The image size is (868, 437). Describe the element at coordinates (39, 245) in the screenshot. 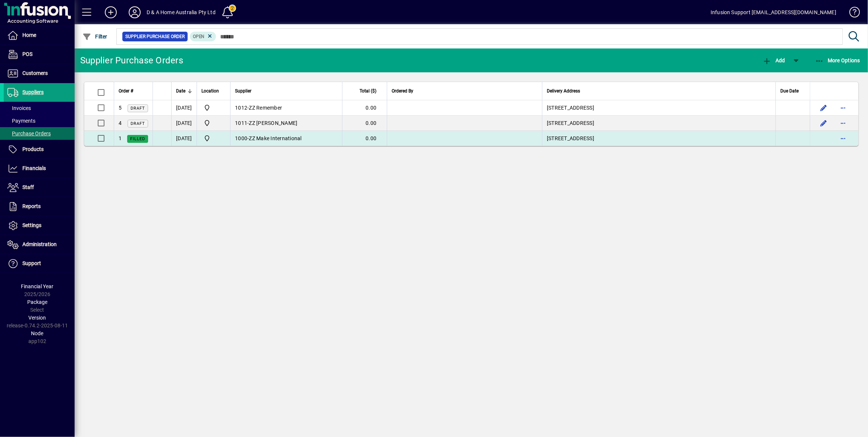

I see `a: Administration` at that location.